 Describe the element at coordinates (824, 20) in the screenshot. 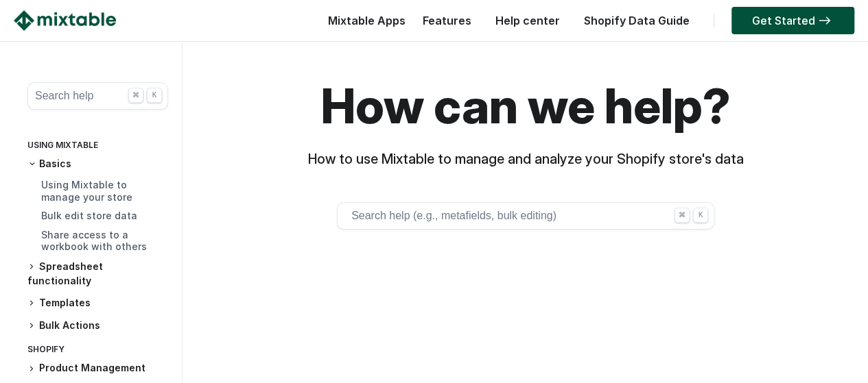

I see `img: arrow-right.svg` at that location.